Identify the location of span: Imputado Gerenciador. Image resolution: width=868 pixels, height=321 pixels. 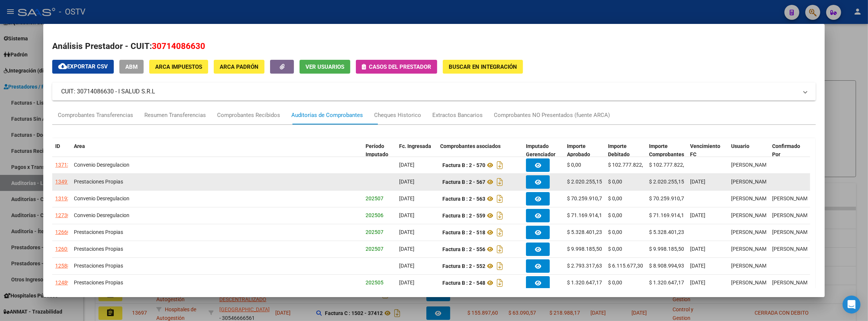
(540, 150).